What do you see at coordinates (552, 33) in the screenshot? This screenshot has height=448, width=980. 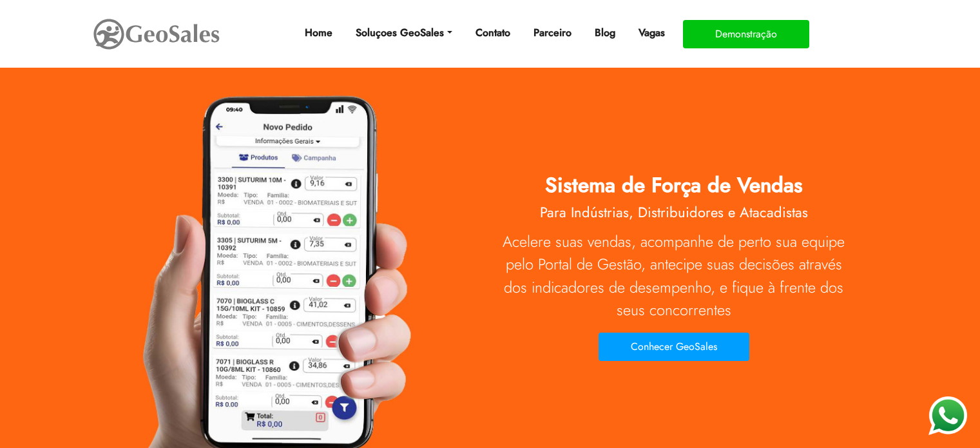 I see `a: Parceiro` at bounding box center [552, 33].